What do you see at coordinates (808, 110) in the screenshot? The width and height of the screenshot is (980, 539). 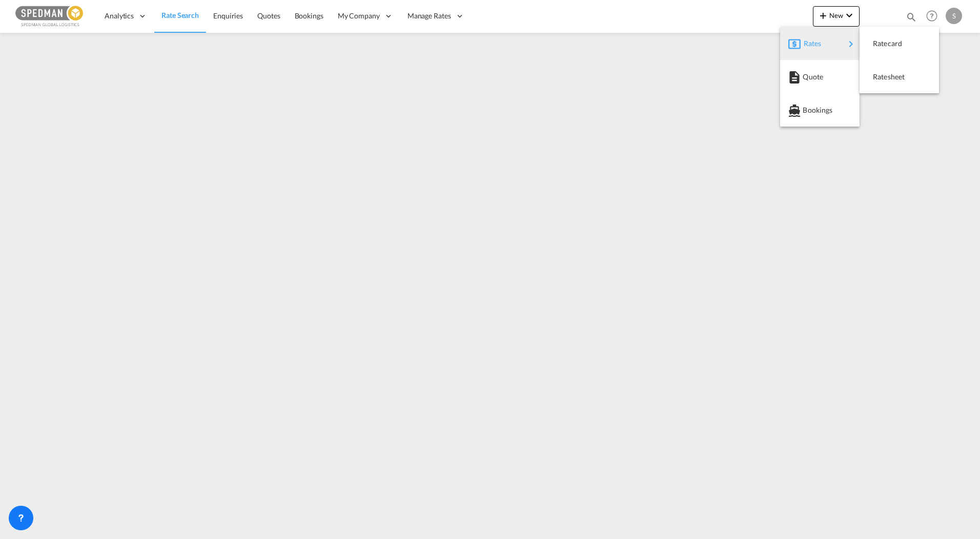 I see `span: Bookings` at bounding box center [808, 110].